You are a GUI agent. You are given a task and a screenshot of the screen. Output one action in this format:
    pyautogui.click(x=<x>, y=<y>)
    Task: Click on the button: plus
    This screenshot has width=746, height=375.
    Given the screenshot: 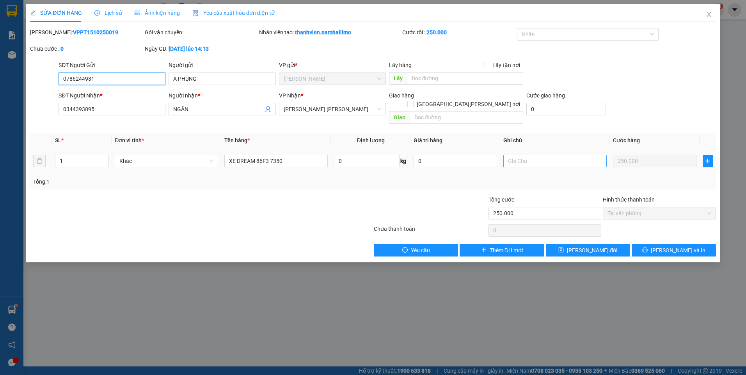 What is the action you would take?
    pyautogui.click(x=708, y=161)
    